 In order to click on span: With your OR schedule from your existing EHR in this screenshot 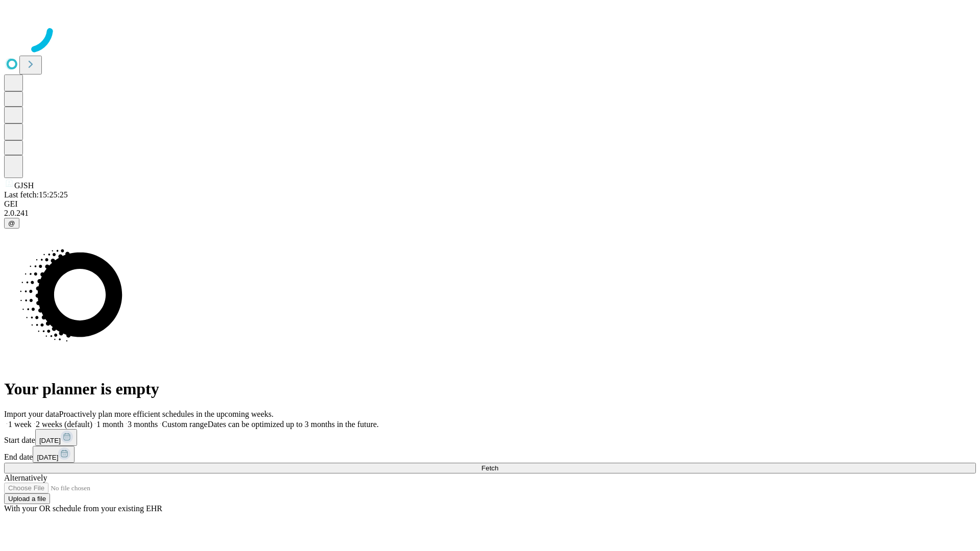, I will do `click(83, 508)`.